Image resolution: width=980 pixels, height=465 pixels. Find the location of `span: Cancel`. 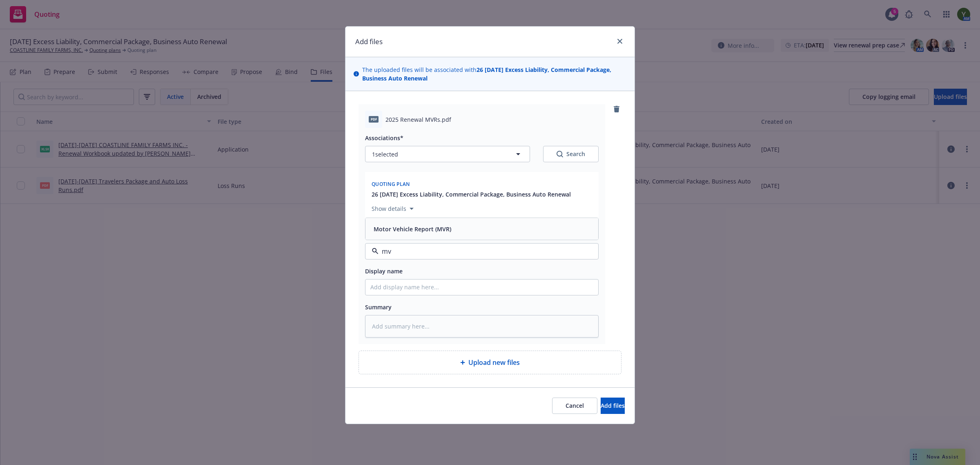

span: Cancel is located at coordinates (575, 406).